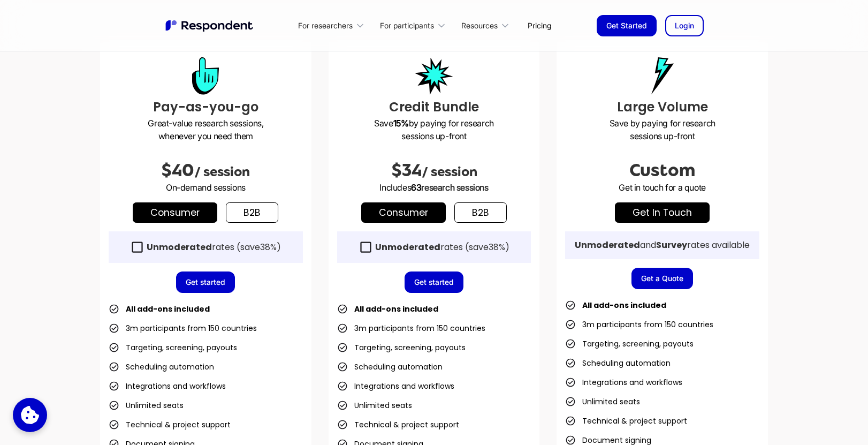 The width and height of the screenshot is (868, 445). I want to click on strong: 15%, so click(401, 123).